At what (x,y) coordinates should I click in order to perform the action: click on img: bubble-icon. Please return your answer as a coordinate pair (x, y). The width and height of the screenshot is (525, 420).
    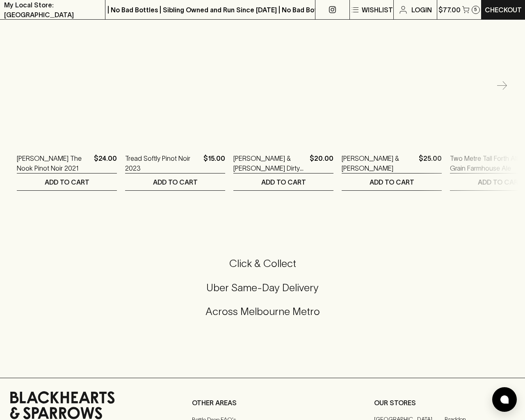
    Looking at the image, I should click on (504, 400).